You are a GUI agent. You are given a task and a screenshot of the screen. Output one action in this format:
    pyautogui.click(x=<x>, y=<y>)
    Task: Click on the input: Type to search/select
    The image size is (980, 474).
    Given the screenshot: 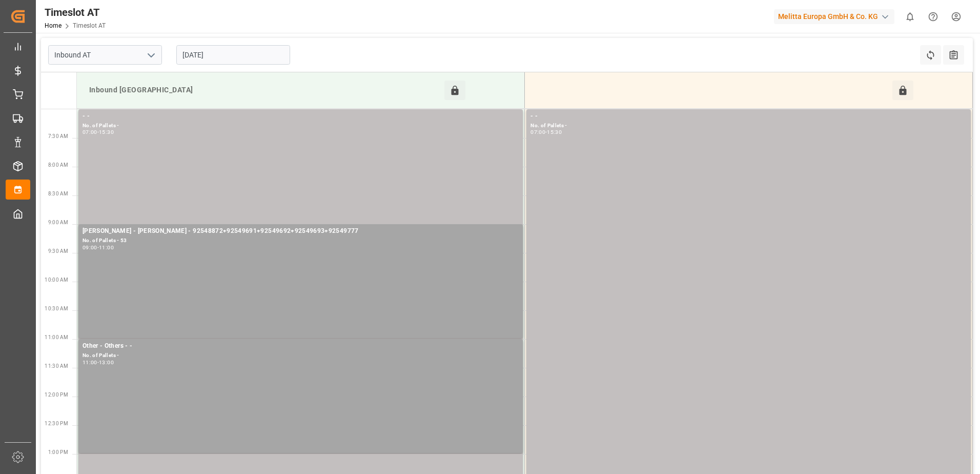 What is the action you would take?
    pyautogui.click(x=105, y=55)
    